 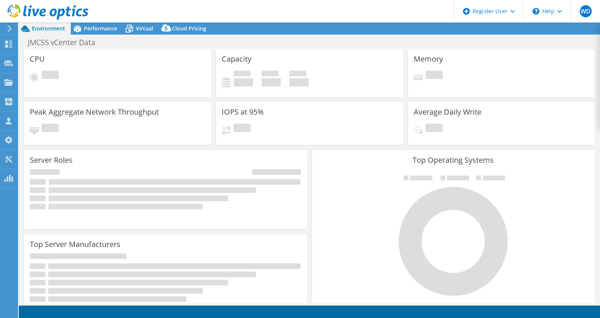 What do you see at coordinates (298, 74) in the screenshot?
I see `span: Total` at bounding box center [298, 74].